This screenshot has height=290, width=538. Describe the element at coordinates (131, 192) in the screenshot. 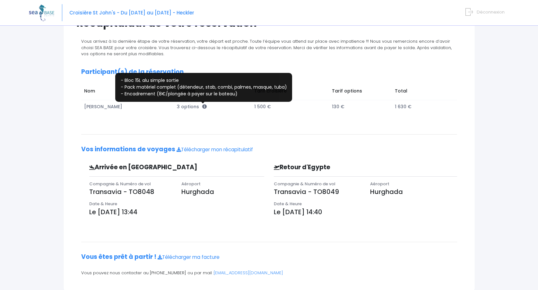

I see `p: Transavia - TO8048` at that location.